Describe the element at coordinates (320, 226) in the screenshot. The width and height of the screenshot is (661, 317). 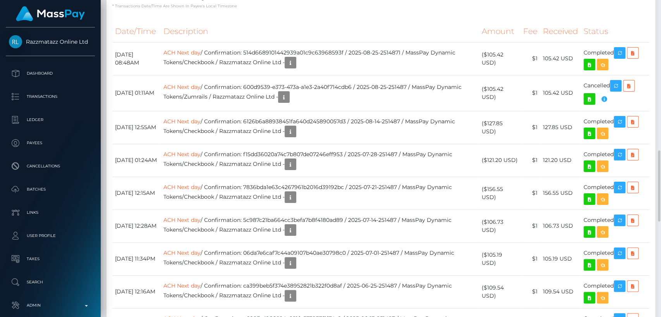
I see `td: / Confirmation: 5c987c21ba664cc3befa7b8f4180ad89 / 2025-07-14-251487 / MassPay Dynamic Tokens/Che...` at that location.